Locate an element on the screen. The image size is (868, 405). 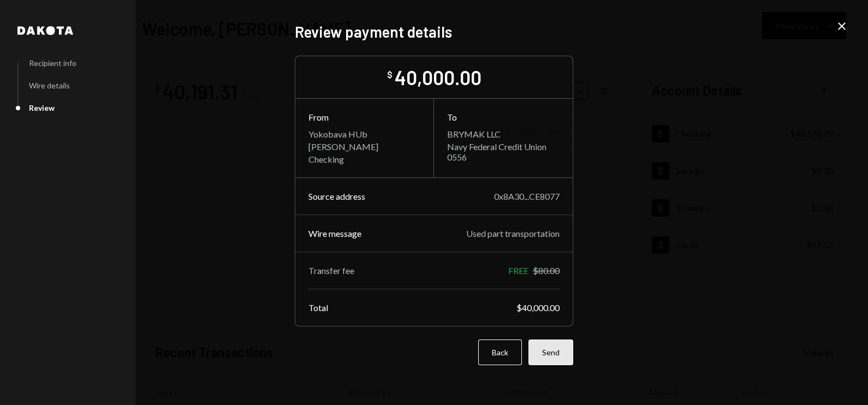
div: To is located at coordinates (503, 117).